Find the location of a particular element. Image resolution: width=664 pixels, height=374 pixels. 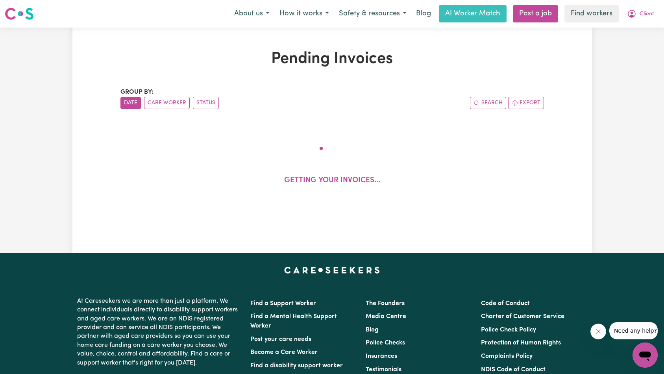

a: AI Worker Match is located at coordinates (473, 14).